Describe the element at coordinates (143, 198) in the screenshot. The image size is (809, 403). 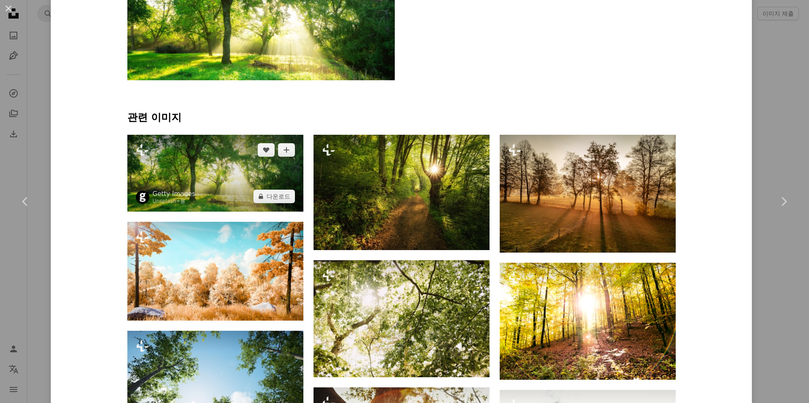
I see `a: Getty Images의 프로필로 이동` at that location.